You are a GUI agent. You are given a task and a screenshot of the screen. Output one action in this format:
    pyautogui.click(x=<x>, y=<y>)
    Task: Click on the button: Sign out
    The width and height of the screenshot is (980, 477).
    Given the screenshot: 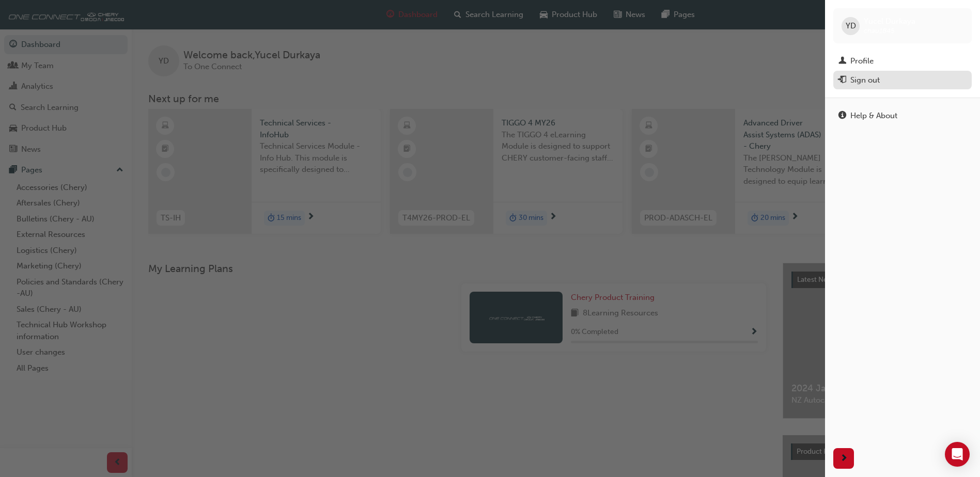 What is the action you would take?
    pyautogui.click(x=903, y=80)
    